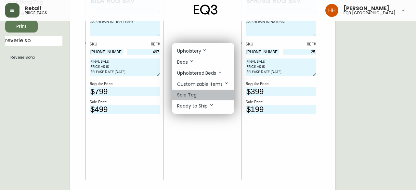 The width and height of the screenshot is (416, 190). Describe the element at coordinates (192, 51) in the screenshot. I see `p: Upholstery` at that location.